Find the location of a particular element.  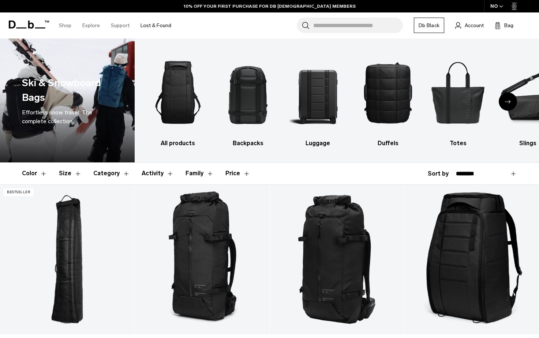

h3: Duffels is located at coordinates (388, 143).